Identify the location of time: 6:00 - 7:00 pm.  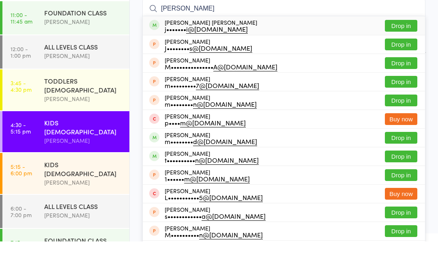
(21, 250).